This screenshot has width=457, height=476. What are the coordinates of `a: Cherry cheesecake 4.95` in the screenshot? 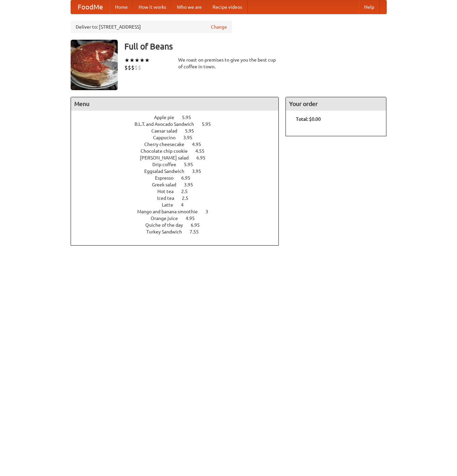 It's located at (179, 145).